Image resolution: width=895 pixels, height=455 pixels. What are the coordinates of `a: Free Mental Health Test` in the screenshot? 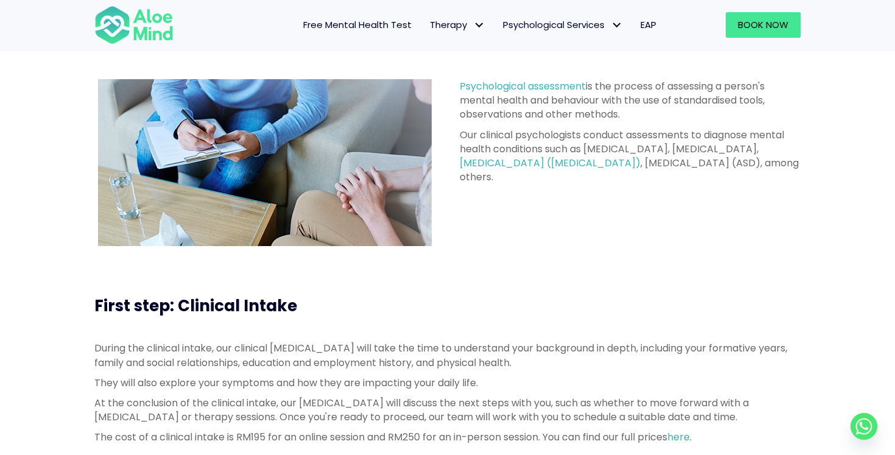 It's located at (357, 25).